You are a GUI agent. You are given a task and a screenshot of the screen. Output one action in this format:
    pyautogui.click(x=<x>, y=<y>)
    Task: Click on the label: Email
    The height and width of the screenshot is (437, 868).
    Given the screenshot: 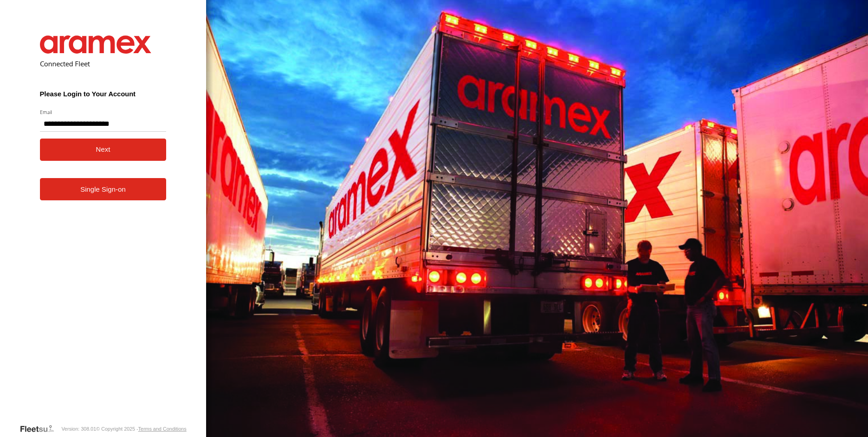 What is the action you would take?
    pyautogui.click(x=103, y=112)
    